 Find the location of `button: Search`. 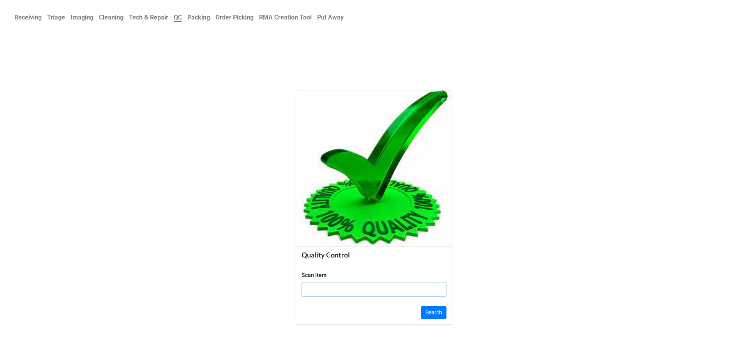

button: Search is located at coordinates (434, 313).